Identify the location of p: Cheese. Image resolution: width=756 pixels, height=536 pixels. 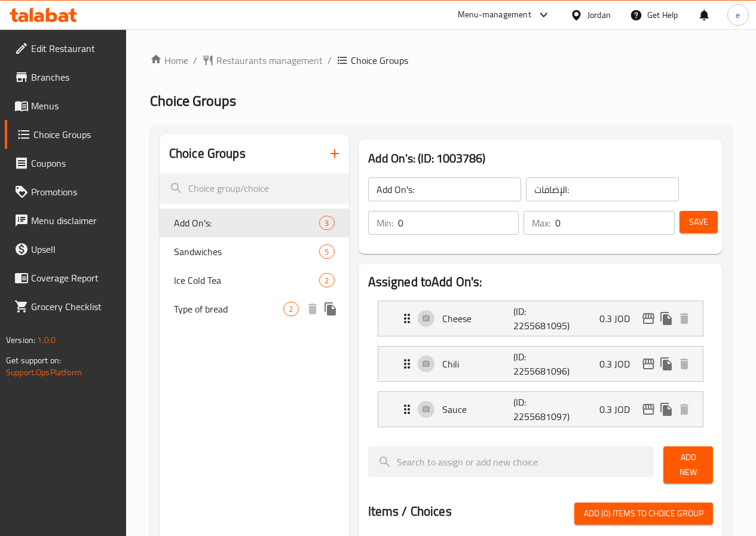
(478, 319).